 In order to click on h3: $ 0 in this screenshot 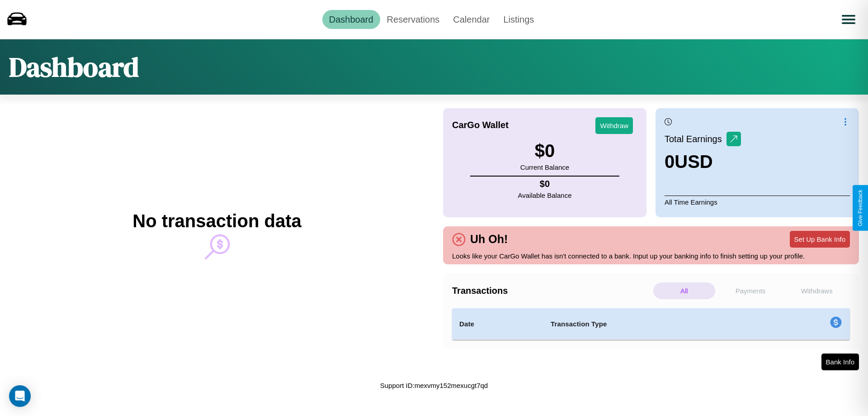, I will do `click(545, 151)`.